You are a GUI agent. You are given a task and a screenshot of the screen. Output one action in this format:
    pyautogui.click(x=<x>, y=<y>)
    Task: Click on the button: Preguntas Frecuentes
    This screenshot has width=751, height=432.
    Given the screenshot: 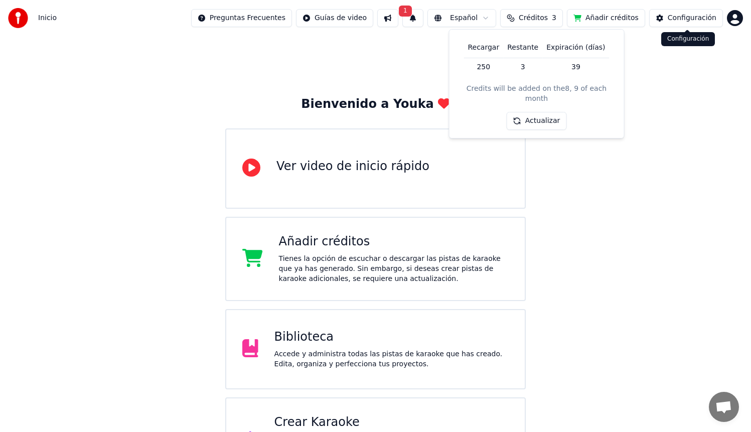 What is the action you would take?
    pyautogui.click(x=241, y=18)
    